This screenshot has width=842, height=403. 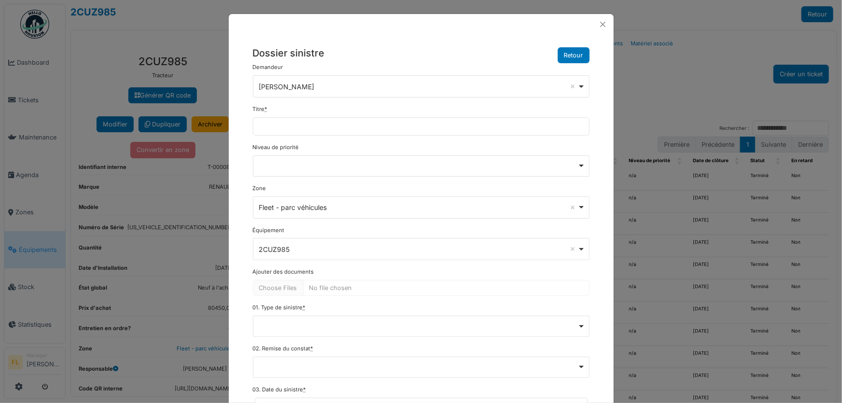 I want to click on label: 03. Date du sinistre, so click(x=279, y=390).